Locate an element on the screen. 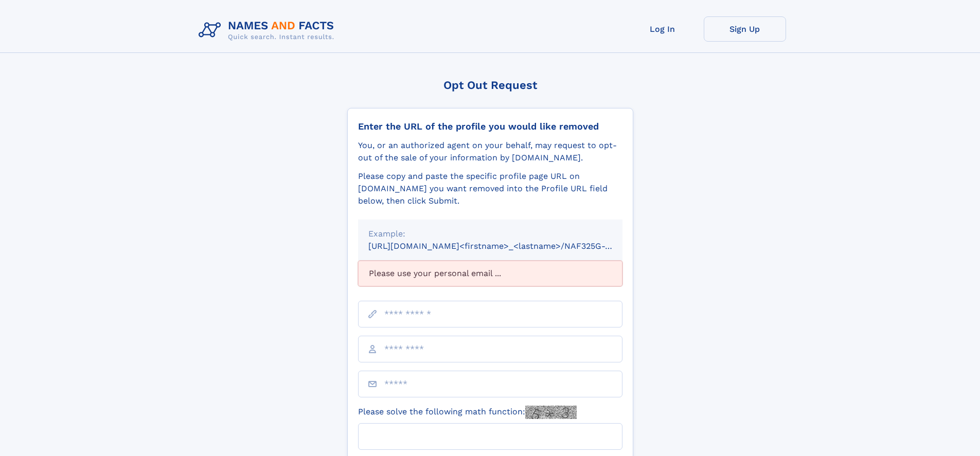 The height and width of the screenshot is (456, 980). div: Please use your personal email ... is located at coordinates (490, 273).